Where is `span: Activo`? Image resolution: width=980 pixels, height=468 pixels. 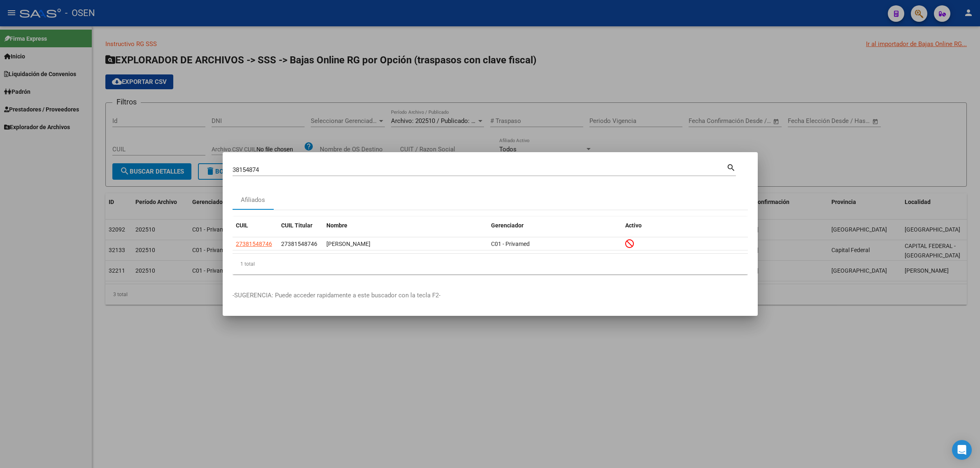 span: Activo is located at coordinates (633, 225).